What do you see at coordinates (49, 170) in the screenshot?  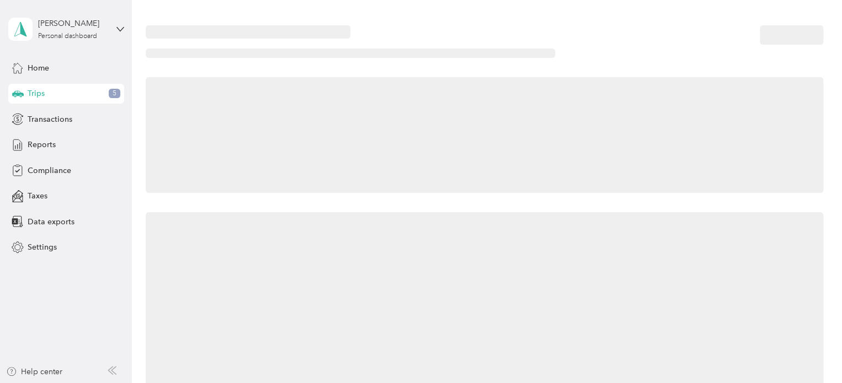 I see `span: Compliance` at bounding box center [49, 170].